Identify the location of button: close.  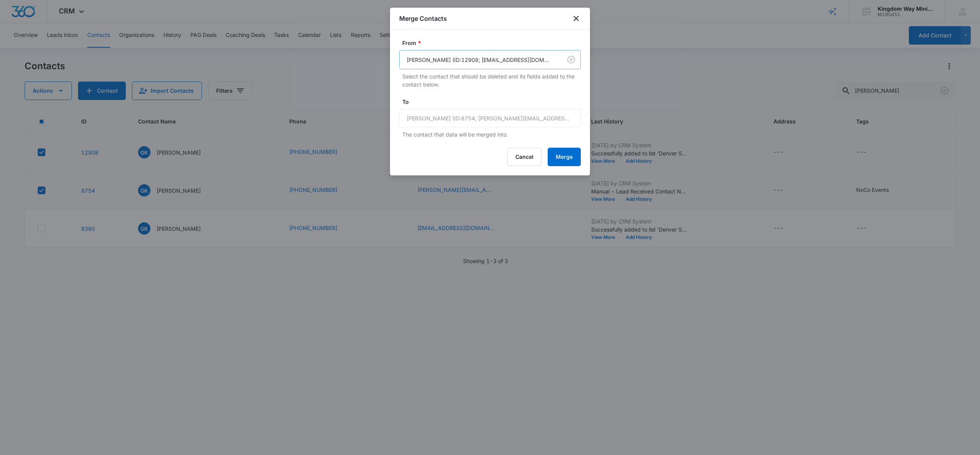
(576, 19).